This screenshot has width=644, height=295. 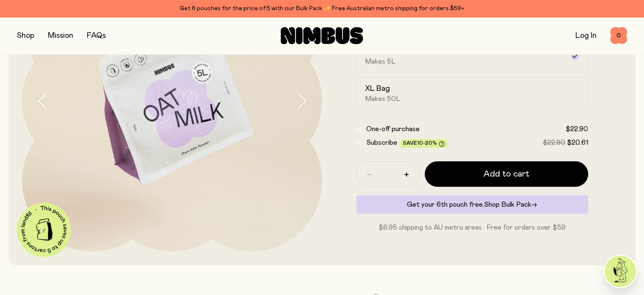 What do you see at coordinates (472, 227) in the screenshot?
I see `p: $6.95 shipping to AU metro areas · Free for orders over $59` at bounding box center [472, 227].